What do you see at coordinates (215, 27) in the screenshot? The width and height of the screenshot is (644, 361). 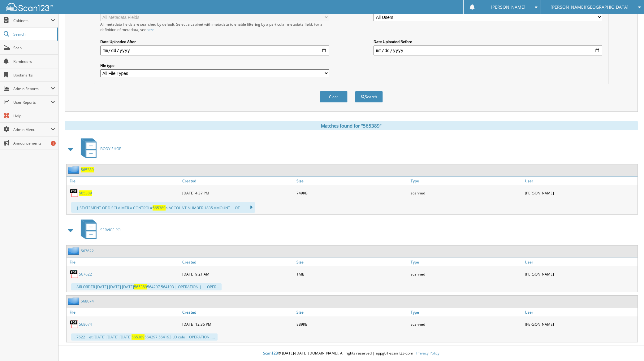 I see `div: All metadata fields are searched by default. Select a cabinet with metadata to enable filtering b...` at bounding box center [215, 27].